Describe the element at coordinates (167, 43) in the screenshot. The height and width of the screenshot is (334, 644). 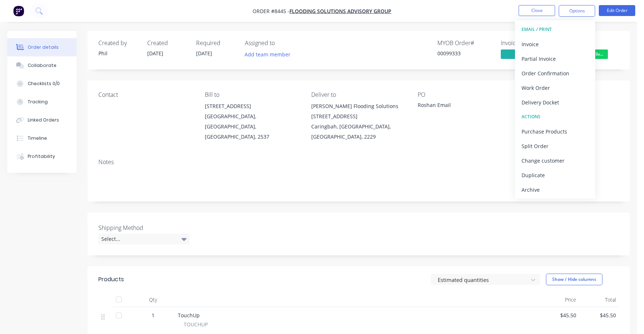
I see `div: Created` at that location.